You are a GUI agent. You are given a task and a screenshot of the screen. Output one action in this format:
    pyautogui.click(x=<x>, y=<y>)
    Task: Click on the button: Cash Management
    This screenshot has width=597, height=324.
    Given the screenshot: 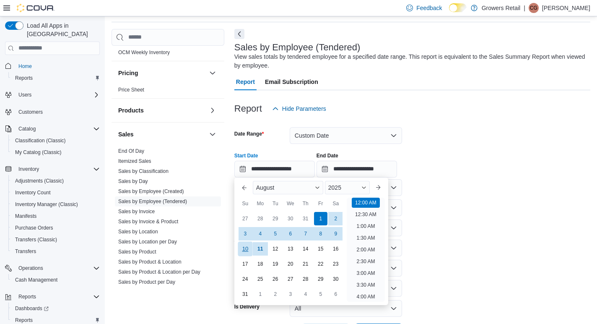 What is the action you would take?
    pyautogui.click(x=56, y=280)
    